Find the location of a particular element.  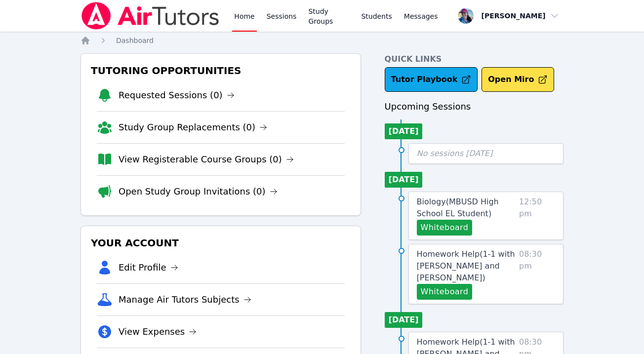

img: Air Tutors is located at coordinates (150, 16).